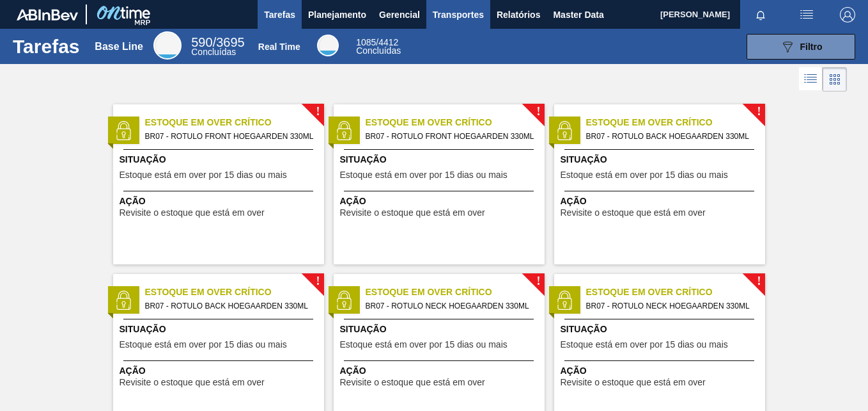 The width and height of the screenshot is (868, 411). Describe the element at coordinates (366, 42) in the screenshot. I see `span: 1085` at that location.